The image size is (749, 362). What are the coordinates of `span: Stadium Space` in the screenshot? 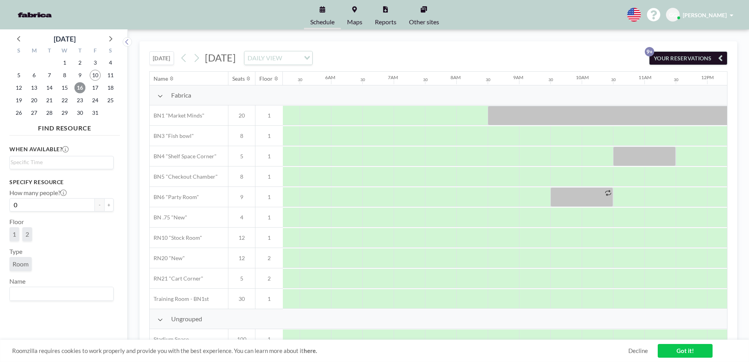 It's located at (169, 339).